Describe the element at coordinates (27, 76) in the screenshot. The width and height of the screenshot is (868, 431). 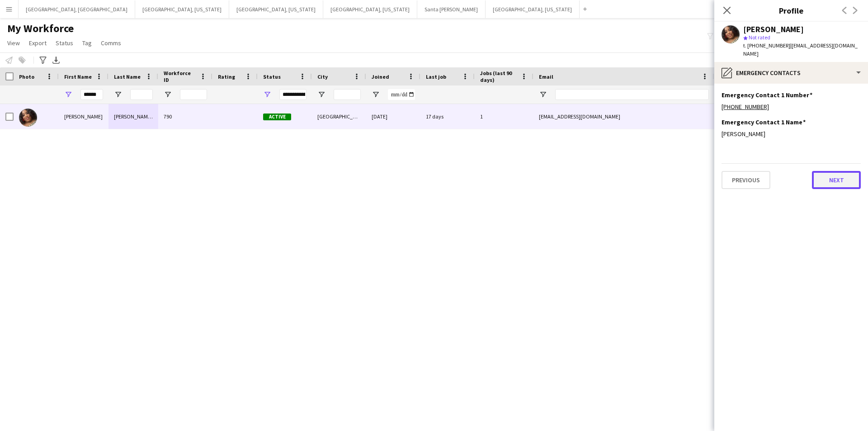
I see `span: Photo` at that location.